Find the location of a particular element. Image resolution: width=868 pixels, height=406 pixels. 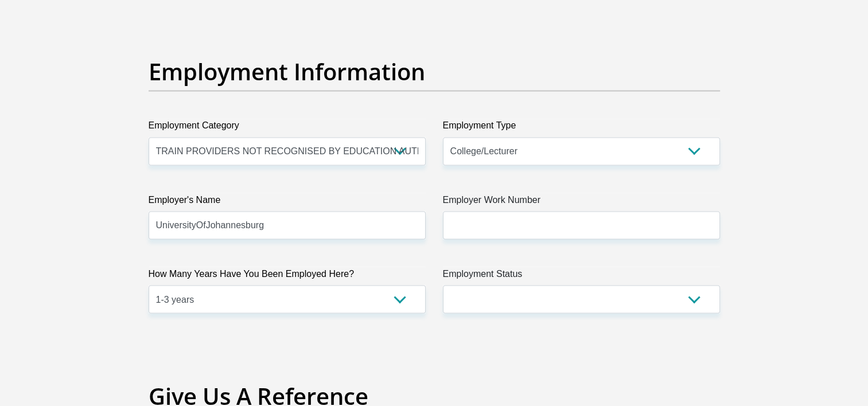

input: Employer's Name is located at coordinates (287, 225).